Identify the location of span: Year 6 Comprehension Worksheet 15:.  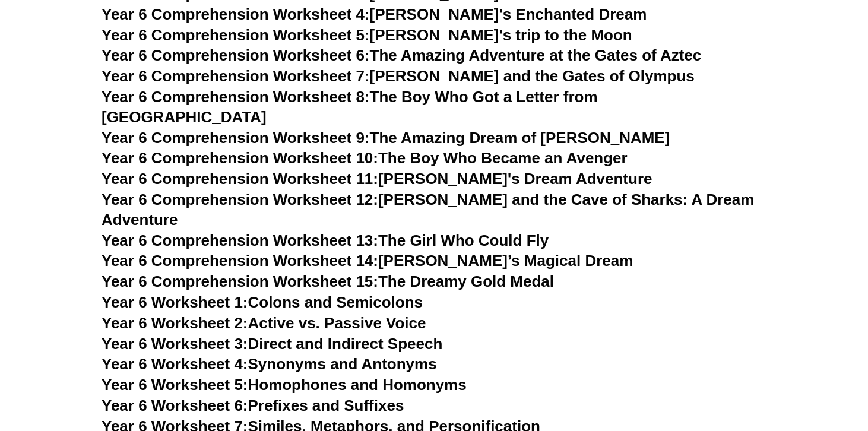
(240, 281).